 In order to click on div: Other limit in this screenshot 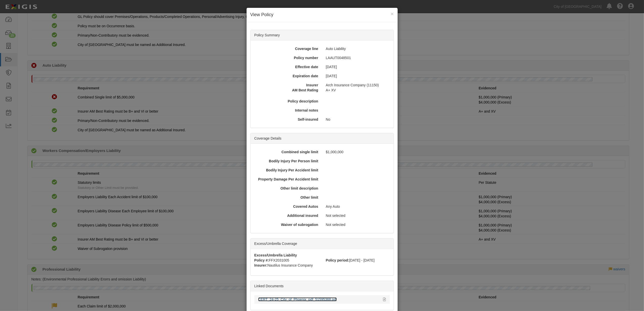, I will do `click(287, 198)`.